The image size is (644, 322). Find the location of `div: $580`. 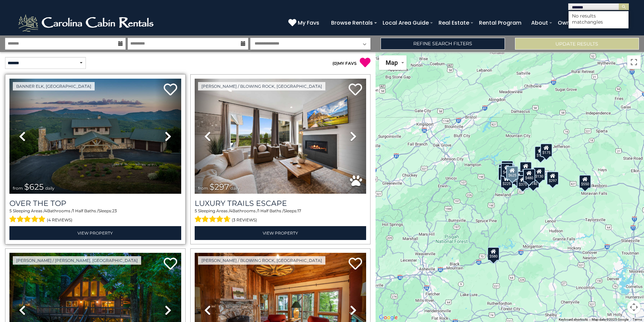

div: $580 is located at coordinates (494, 254).